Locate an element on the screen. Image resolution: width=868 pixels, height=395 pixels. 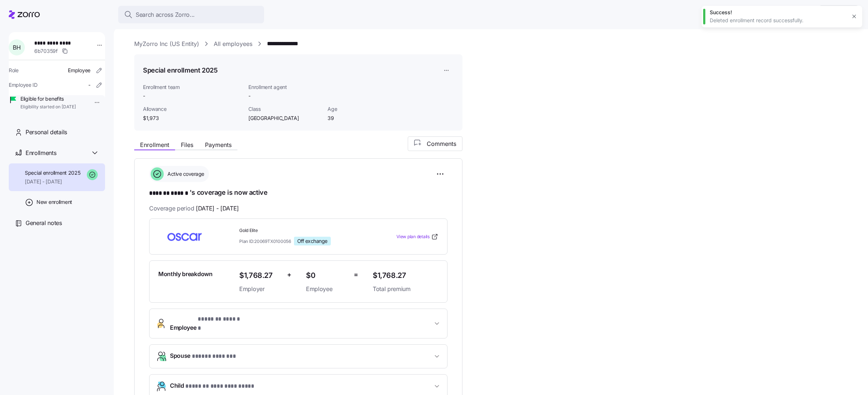
span: Special enrollment 2025 is located at coordinates (52, 173).